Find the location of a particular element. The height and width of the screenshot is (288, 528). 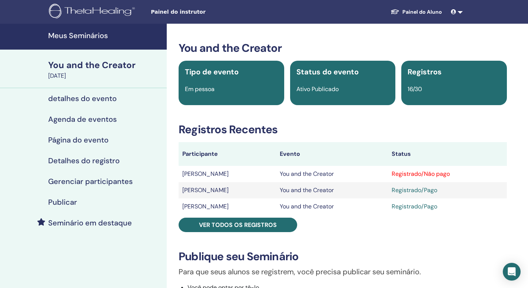

h4: Seminário em destaque is located at coordinates (90, 223).